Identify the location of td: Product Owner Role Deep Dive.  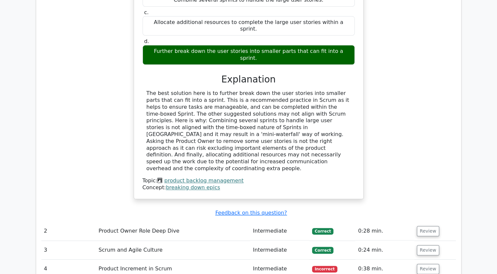
(173, 231).